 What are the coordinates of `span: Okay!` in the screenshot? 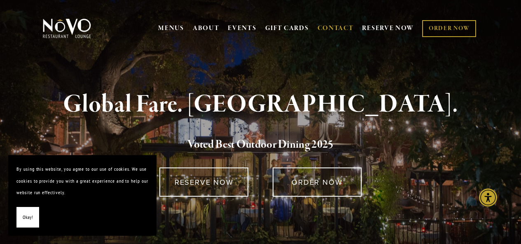 It's located at (28, 217).